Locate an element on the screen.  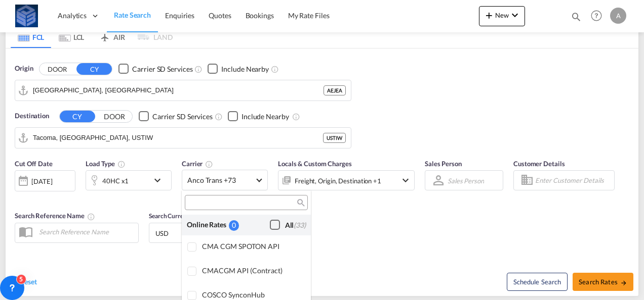
div: COSCO SynconHub is located at coordinates (252, 295).